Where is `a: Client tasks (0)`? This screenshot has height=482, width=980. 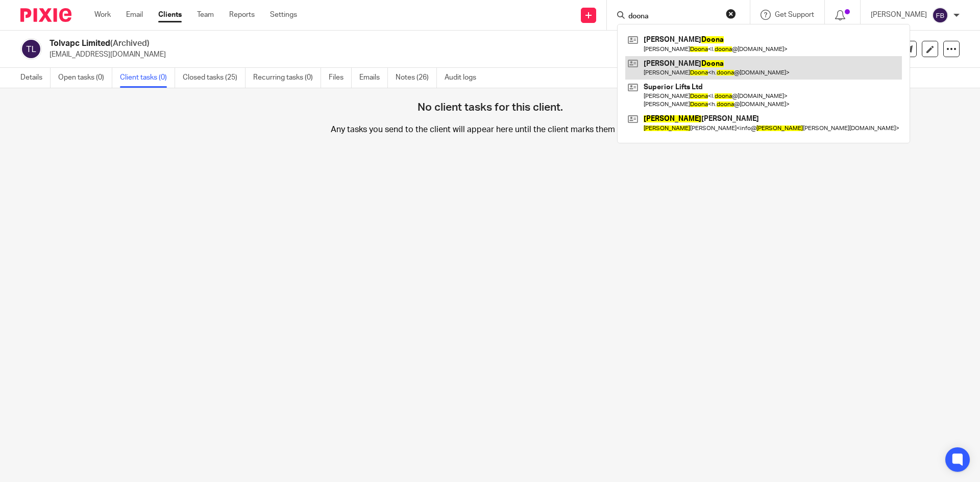 a: Client tasks (0) is located at coordinates (147, 77).